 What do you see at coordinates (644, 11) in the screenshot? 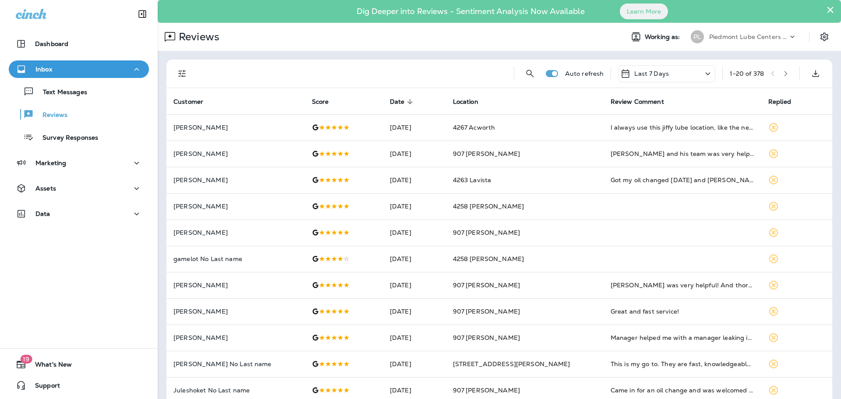
I see `button: Learn More` at bounding box center [644, 11].